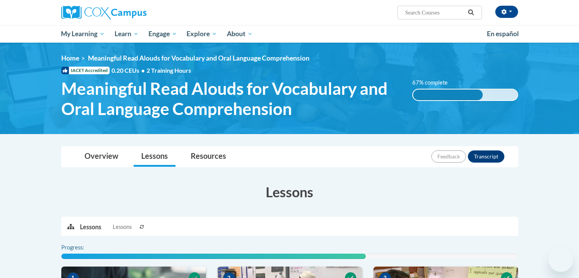  I want to click on span: En español, so click(503, 33).